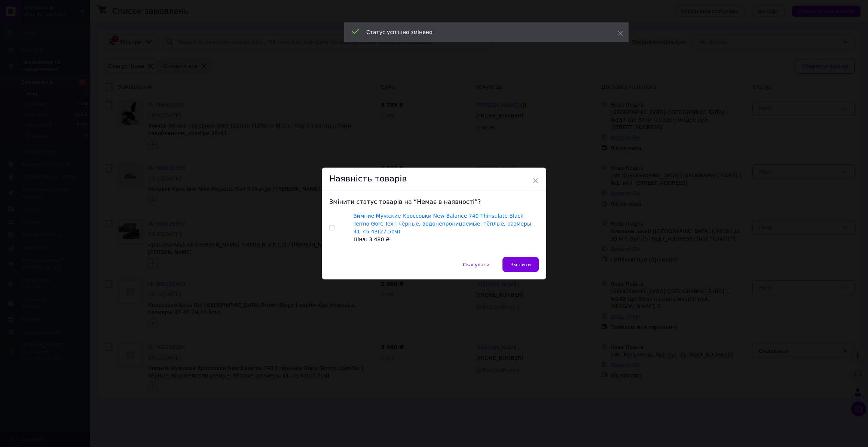 This screenshot has width=868, height=447. Describe the element at coordinates (446, 240) in the screenshot. I see `div: Ціна: 3 480 ₴` at that location.